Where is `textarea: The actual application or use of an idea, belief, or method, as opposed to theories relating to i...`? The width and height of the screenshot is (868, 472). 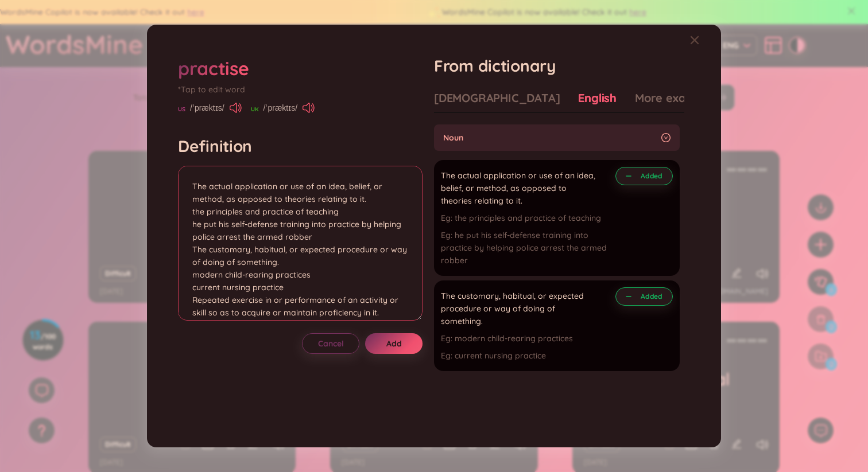
textarea: The actual application or use of an idea, belief, or method, as opposed to theories relating to i... is located at coordinates (300, 243).